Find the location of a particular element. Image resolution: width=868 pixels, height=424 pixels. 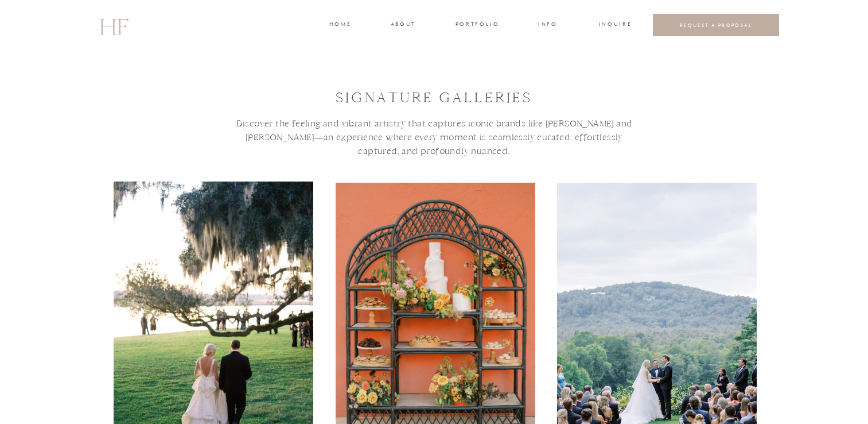

h2: HF is located at coordinates (113, 25).